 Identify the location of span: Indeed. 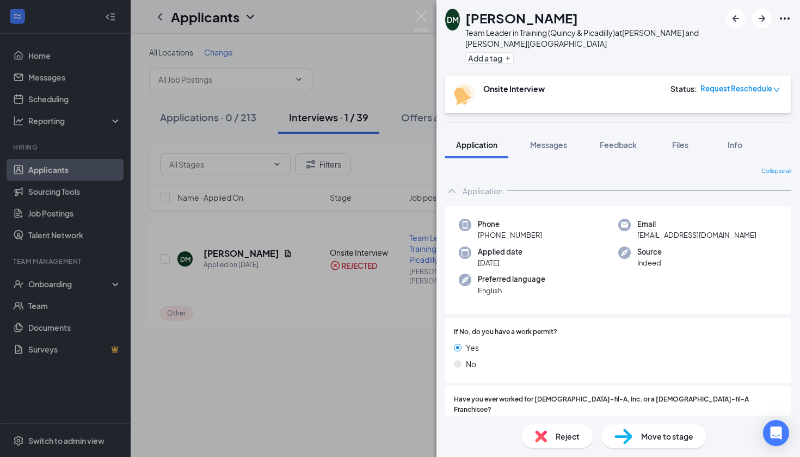
(649, 263).